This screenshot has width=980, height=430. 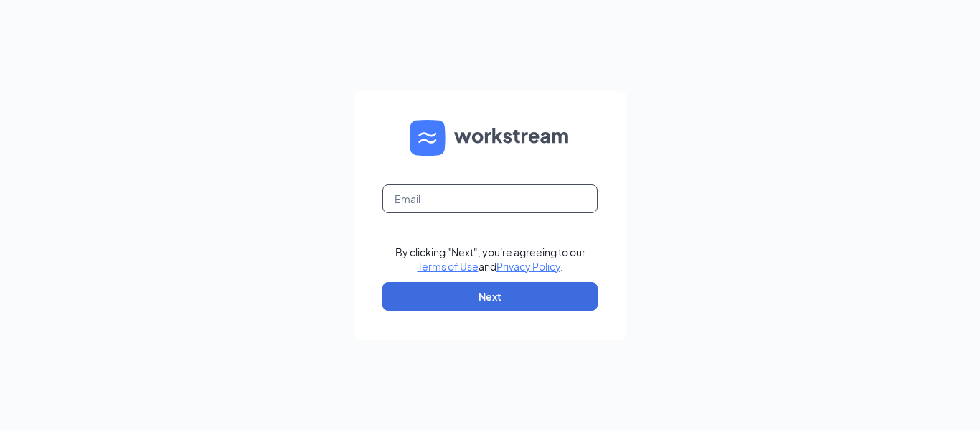 I want to click on a: Terms of Use, so click(x=447, y=266).